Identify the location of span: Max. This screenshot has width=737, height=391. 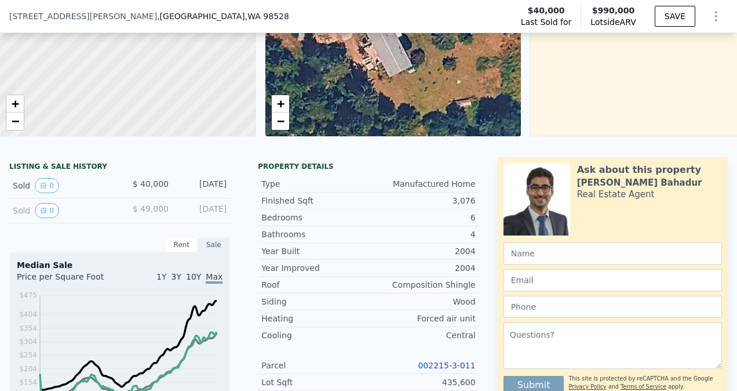
(214, 278).